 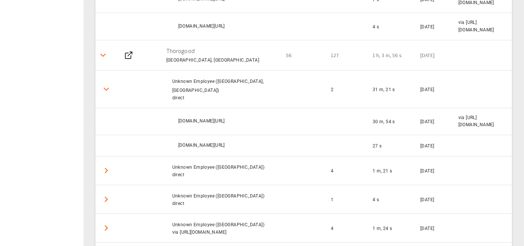 I want to click on span: 1 m, 21 s, so click(x=382, y=171).